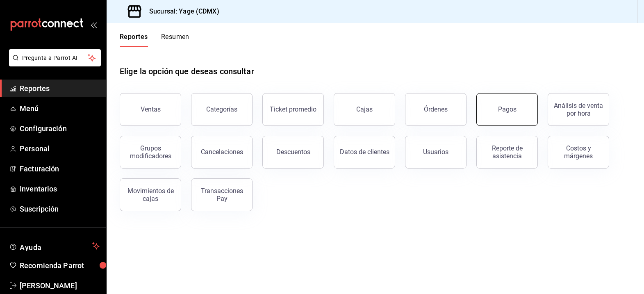  What do you see at coordinates (222, 152) in the screenshot?
I see `div: Cancelaciones` at bounding box center [222, 152].